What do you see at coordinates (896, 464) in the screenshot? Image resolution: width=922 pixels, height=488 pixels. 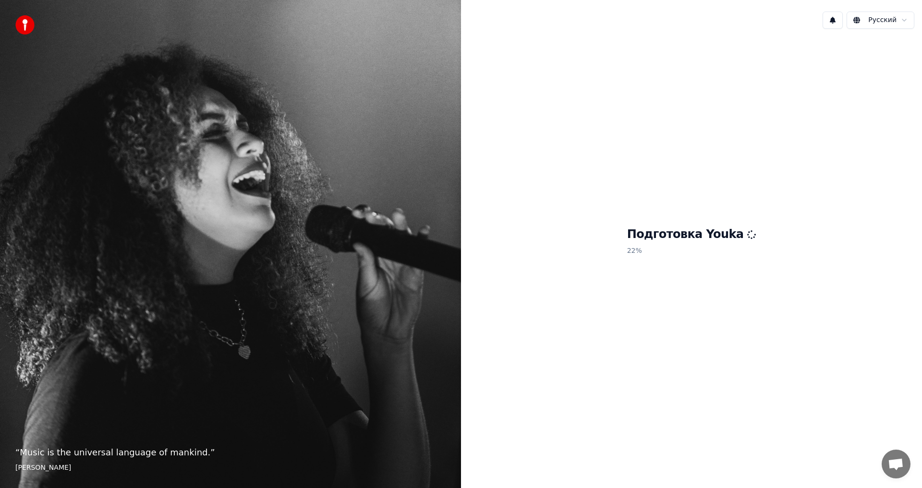 I see `div: Открытый чат` at bounding box center [896, 464].